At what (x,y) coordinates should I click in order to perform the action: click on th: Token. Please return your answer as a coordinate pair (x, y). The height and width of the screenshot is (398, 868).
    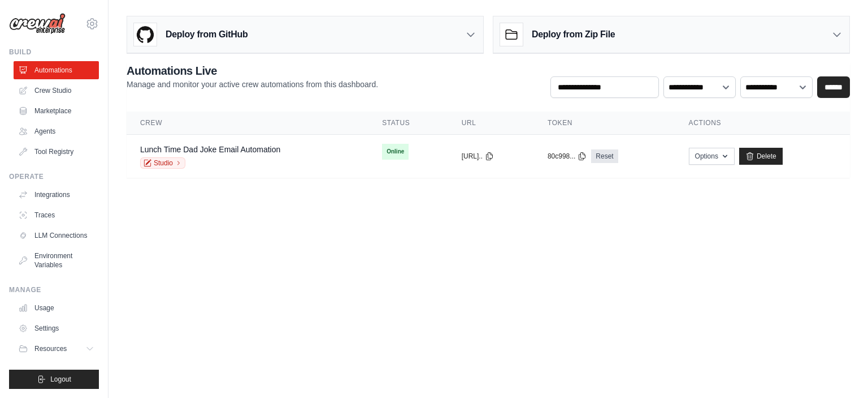
    Looking at the image, I should click on (605, 123).